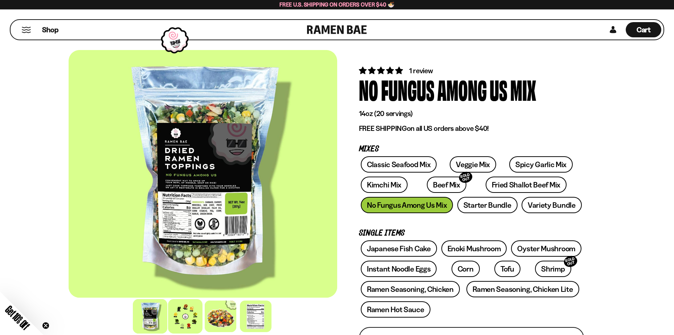 The width and height of the screenshot is (674, 335). I want to click on a: Ramen Seasoning, Chicken Lite, so click(523, 289).